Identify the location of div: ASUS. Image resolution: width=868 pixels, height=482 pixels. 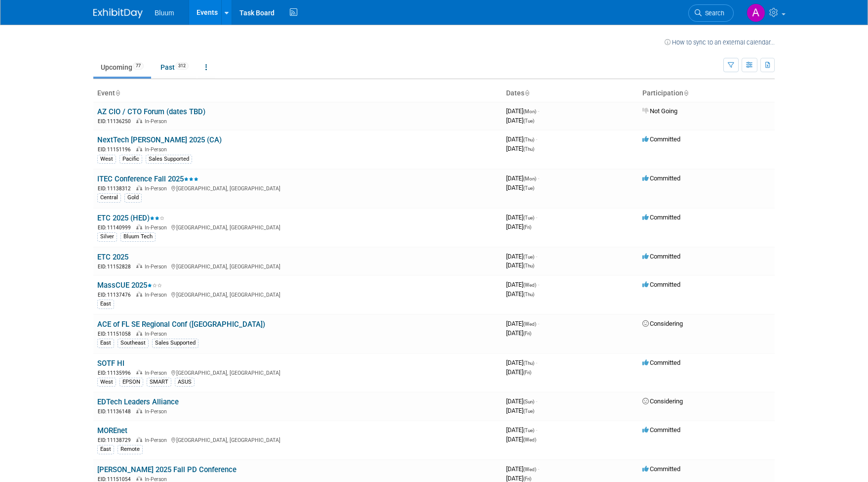
(185, 382).